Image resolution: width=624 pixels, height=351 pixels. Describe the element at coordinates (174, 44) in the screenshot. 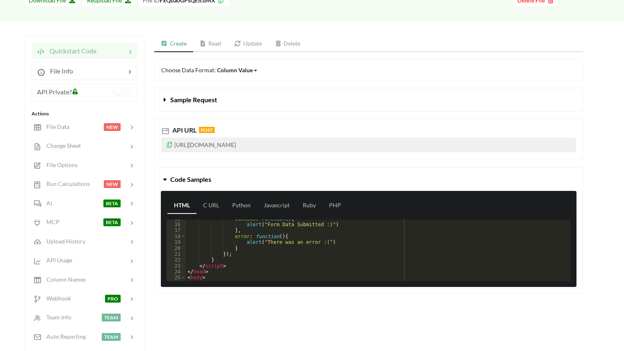

I see `a: Create` at that location.